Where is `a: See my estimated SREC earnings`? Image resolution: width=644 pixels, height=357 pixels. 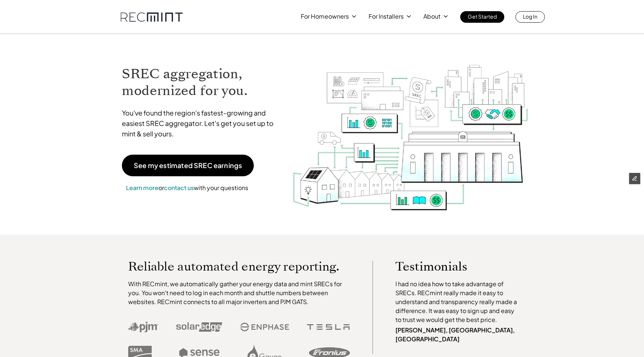
a: See my estimated SREC earnings is located at coordinates (188, 166).